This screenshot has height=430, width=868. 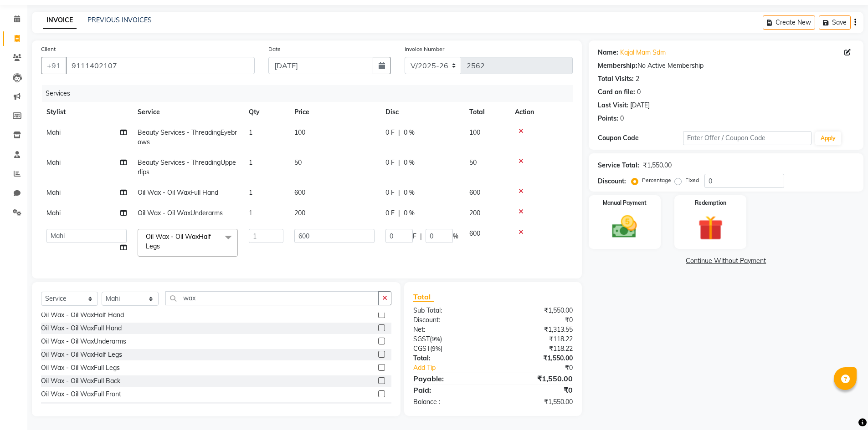 What do you see at coordinates (789, 22) in the screenshot?
I see `button: Create New` at bounding box center [789, 22].